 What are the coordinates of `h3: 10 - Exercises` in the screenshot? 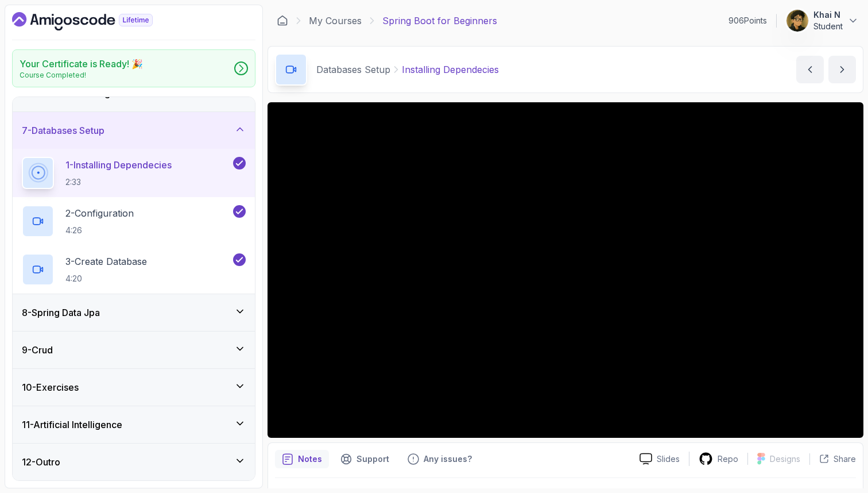 It's located at (50, 387).